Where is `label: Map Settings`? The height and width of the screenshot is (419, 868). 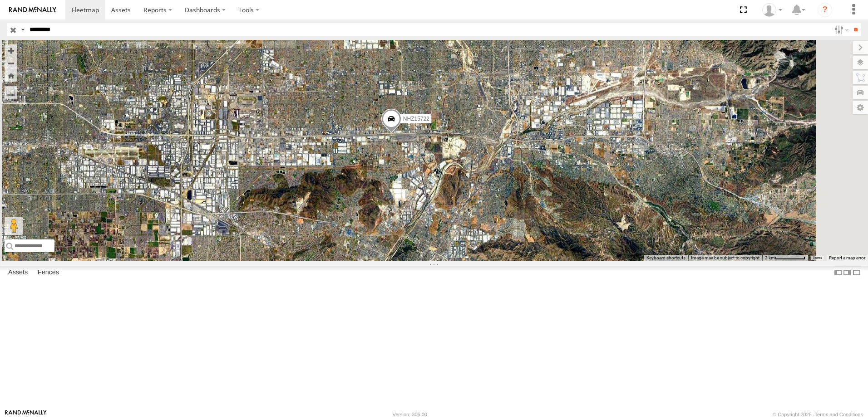 label: Map Settings is located at coordinates (860, 108).